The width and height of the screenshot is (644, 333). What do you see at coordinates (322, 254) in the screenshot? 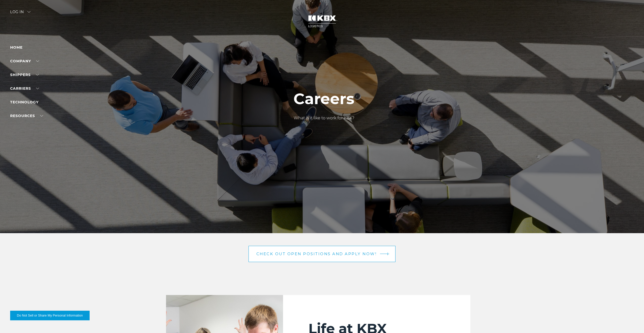
I see `a: Check out open positions and apply now! arrow arrow` at bounding box center [322, 254].